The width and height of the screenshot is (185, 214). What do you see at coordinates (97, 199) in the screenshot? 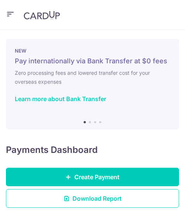
I see `span: Download Report` at bounding box center [97, 199].